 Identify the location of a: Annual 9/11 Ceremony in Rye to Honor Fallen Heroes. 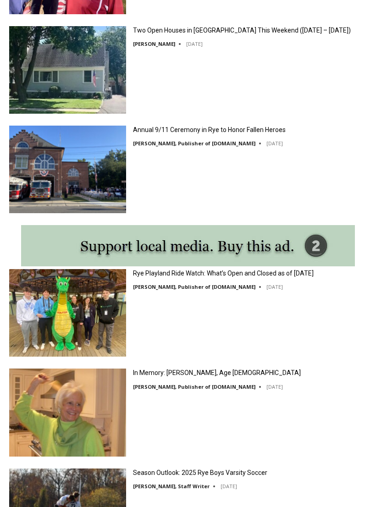
(209, 130).